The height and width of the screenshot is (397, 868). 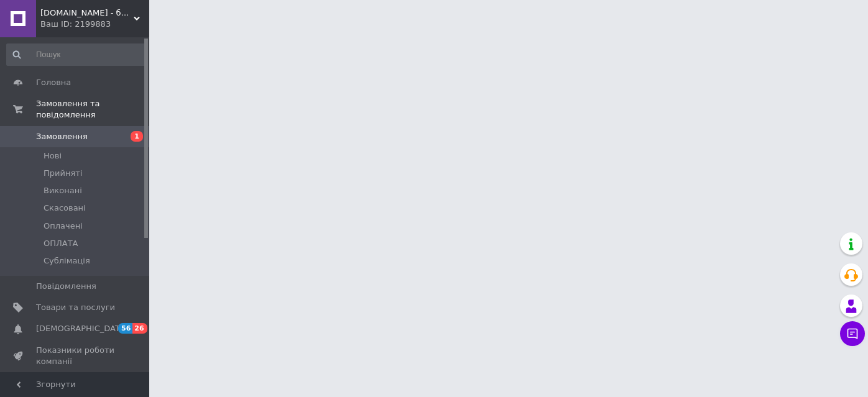 What do you see at coordinates (75, 308) in the screenshot?
I see `span: Товари та послуги` at bounding box center [75, 308].